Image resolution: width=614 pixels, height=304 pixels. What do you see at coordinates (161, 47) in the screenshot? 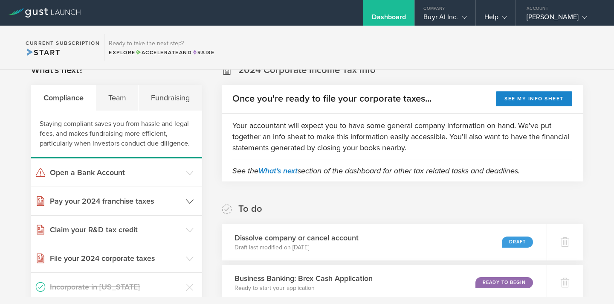
I see `div: Ready to take the next step?ExploreAccelerateandRaise` at bounding box center [161, 47].